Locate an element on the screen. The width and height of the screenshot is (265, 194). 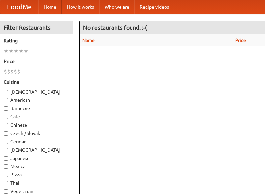
a: Home is located at coordinates (50, 7).